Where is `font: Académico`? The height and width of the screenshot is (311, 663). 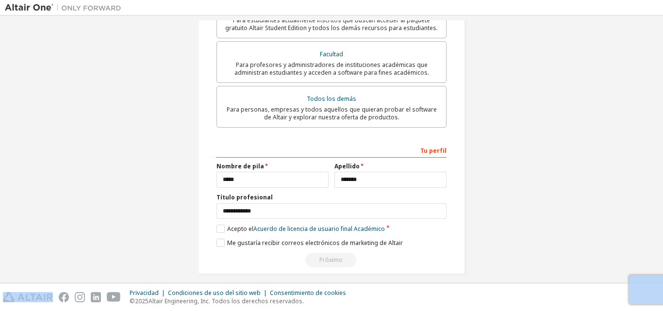
font: Académico is located at coordinates (369, 229).